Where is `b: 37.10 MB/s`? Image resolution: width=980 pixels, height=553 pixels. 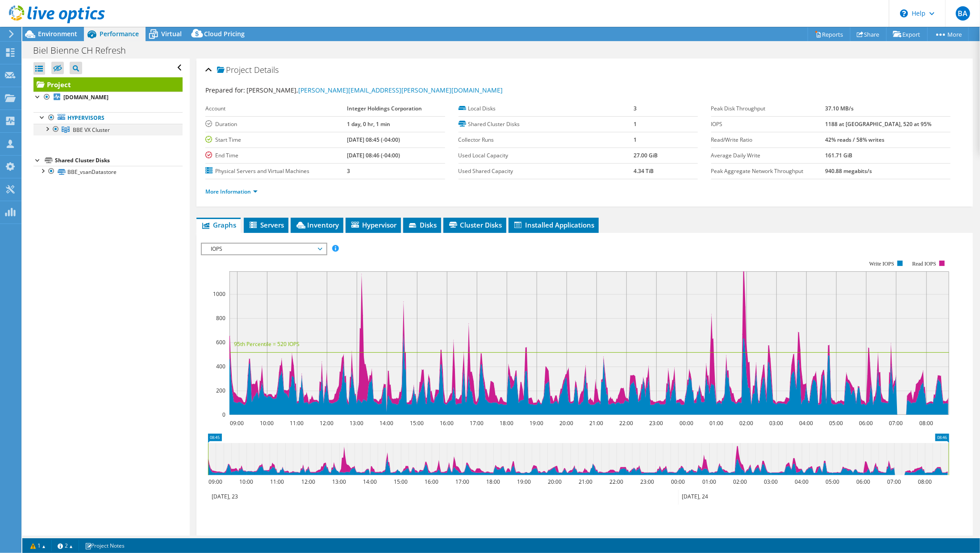
b: 37.10 MB/s is located at coordinates (839, 108).